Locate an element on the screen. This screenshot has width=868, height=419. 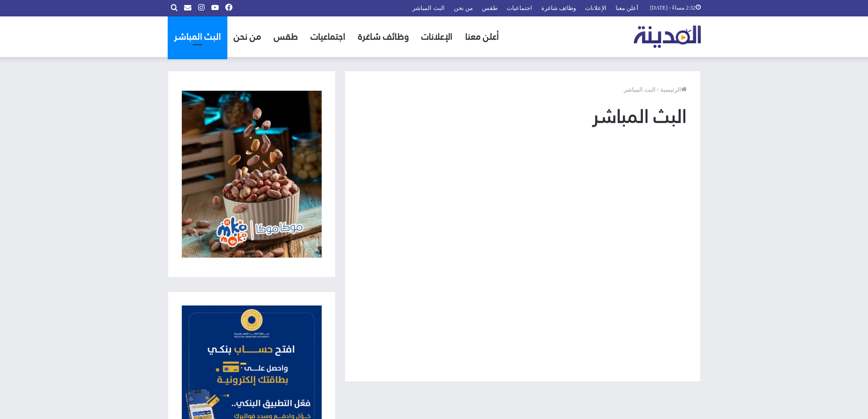
a: طقس is located at coordinates (286, 36).